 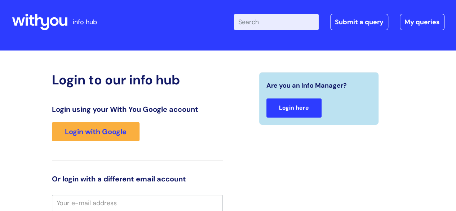 I want to click on a: Login with Google, so click(x=96, y=132).